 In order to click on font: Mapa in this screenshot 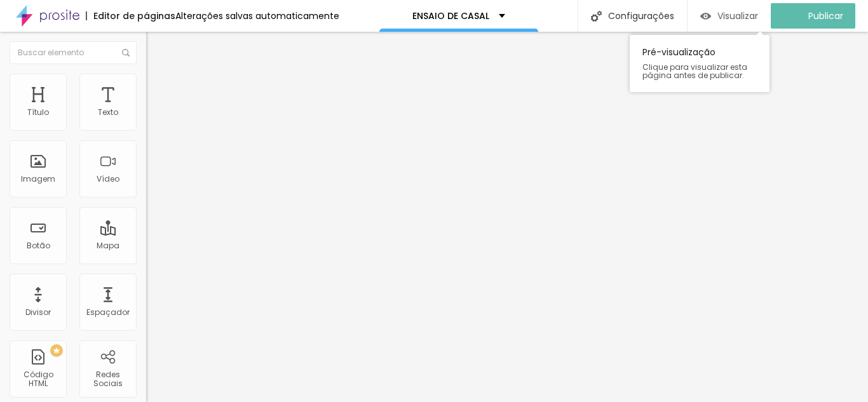, I will do `click(108, 245)`.